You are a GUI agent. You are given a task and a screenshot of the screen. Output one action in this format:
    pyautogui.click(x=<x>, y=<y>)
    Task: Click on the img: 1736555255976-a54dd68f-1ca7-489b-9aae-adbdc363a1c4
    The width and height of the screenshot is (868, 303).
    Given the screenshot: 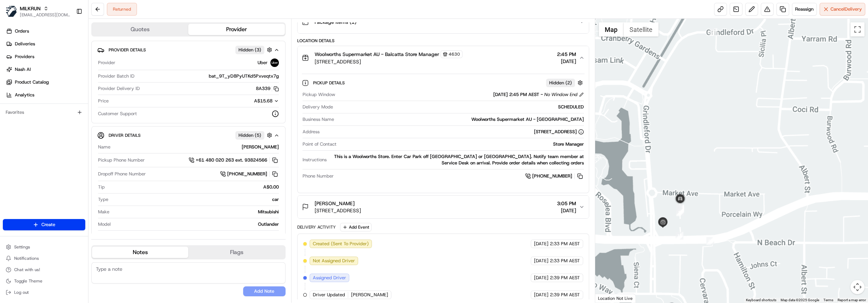 What is the action you would take?
    pyautogui.click(x=17, y=132)
    